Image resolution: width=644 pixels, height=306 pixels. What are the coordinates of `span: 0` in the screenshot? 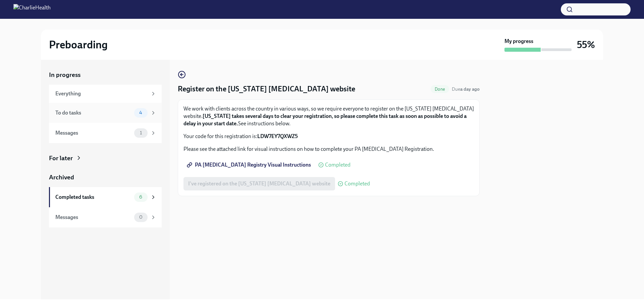 It's located at (141, 217).